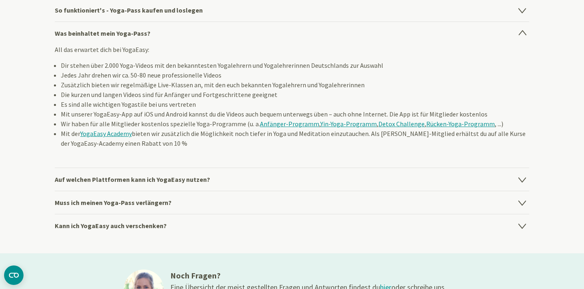 Image resolution: width=584 pixels, height=289 pixels. What do you see at coordinates (292, 225) in the screenshot?
I see `h4: Kann ich YogaEasy auch verschenken?` at bounding box center [292, 225].